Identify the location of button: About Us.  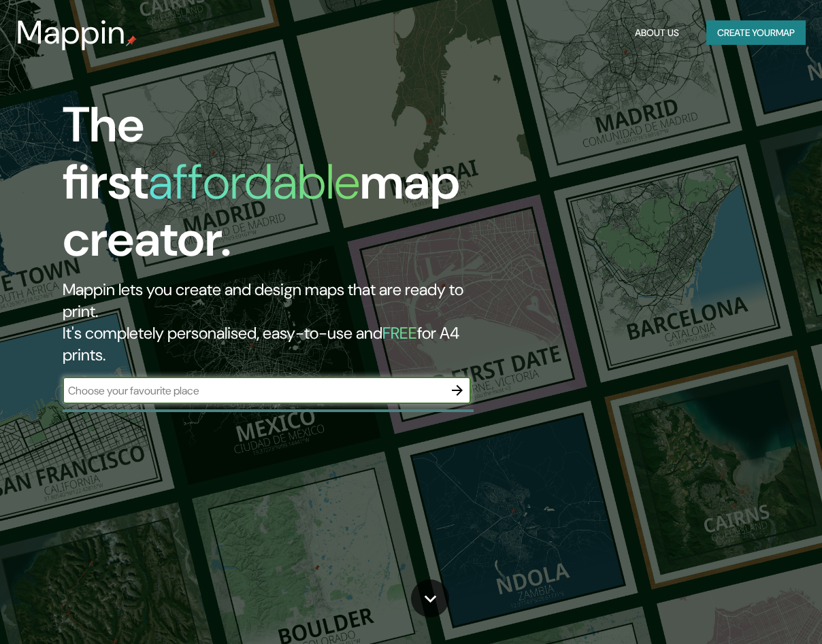
(656, 33).